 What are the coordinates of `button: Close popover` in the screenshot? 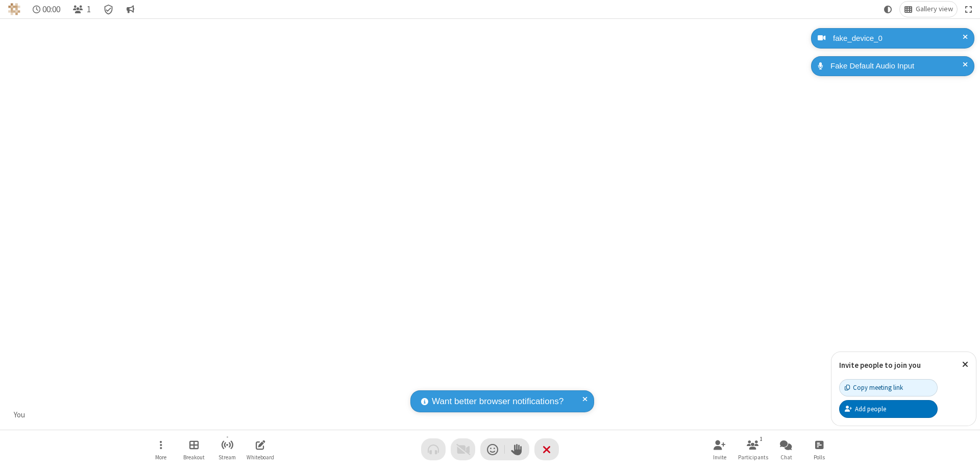 It's located at (965, 364).